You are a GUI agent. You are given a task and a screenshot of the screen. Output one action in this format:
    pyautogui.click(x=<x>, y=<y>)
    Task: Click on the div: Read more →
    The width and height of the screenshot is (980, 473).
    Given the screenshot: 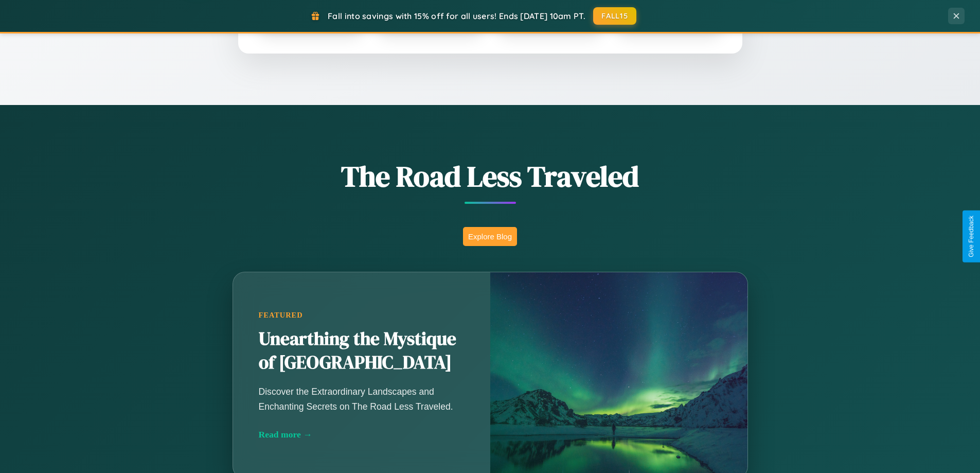 What is the action you would take?
    pyautogui.click(x=362, y=434)
    